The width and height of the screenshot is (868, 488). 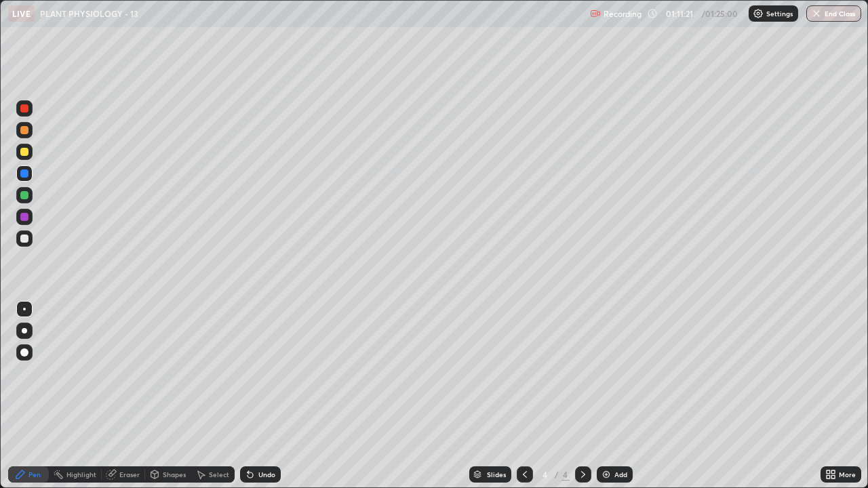 What do you see at coordinates (833, 13) in the screenshot?
I see `button: End Class` at bounding box center [833, 13].